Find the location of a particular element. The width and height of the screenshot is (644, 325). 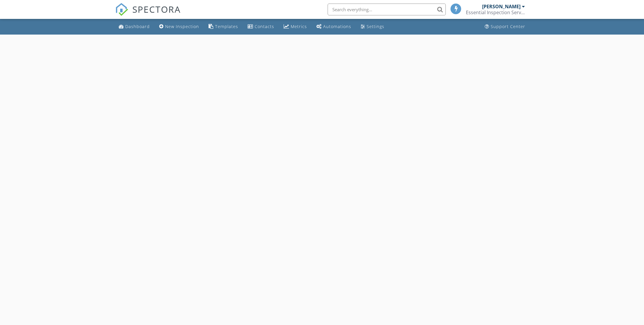

div: Metrics is located at coordinates (299, 26).